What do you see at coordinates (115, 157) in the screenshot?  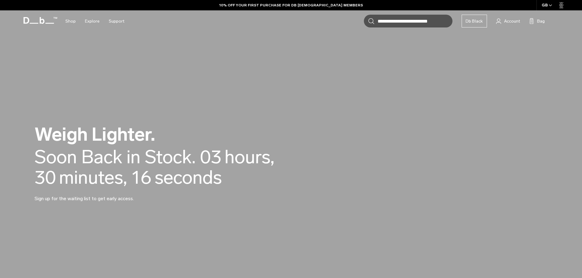 I see `div: Soon Back in Stock.` at bounding box center [115, 157].